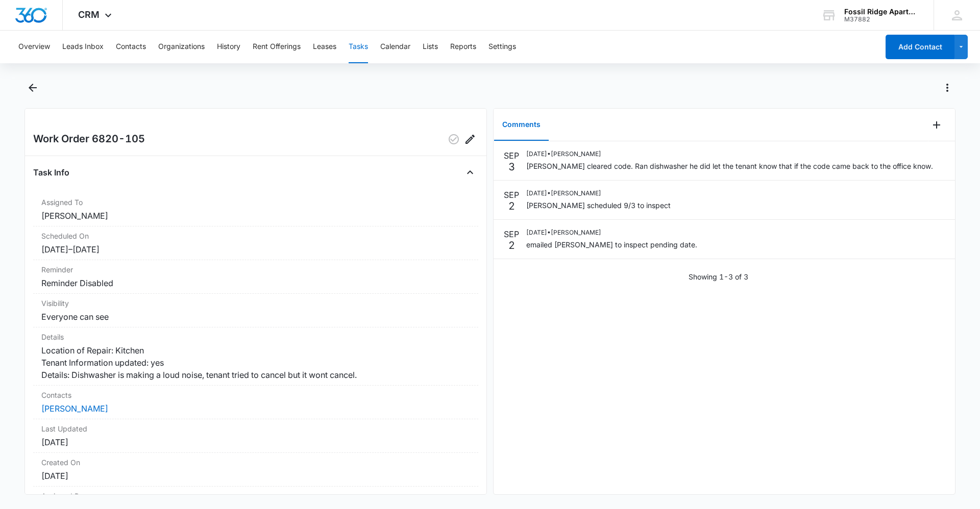 The width and height of the screenshot is (980, 509). What do you see at coordinates (256, 395) in the screenshot?
I see `dt: Contacts` at bounding box center [256, 395].